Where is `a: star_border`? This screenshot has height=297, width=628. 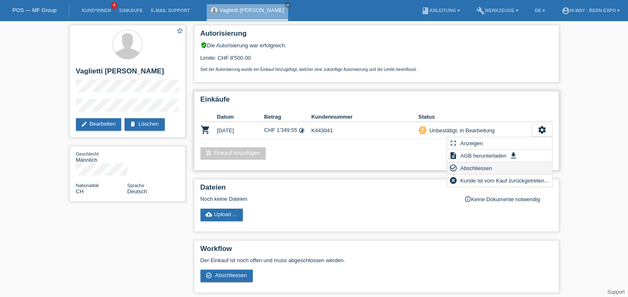
a: star_border is located at coordinates (180, 31).